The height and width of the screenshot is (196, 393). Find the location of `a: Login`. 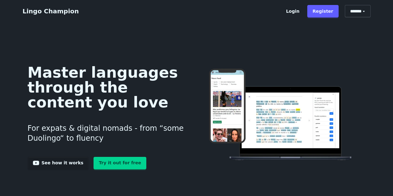

a: Login is located at coordinates (293, 11).